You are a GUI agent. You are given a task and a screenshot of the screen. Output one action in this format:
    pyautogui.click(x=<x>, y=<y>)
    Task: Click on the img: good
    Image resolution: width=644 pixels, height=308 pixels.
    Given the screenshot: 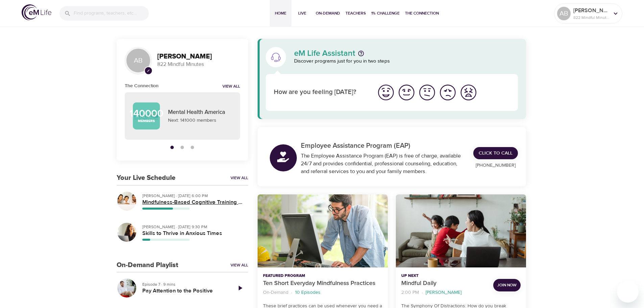 What is the action you would take?
    pyautogui.click(x=407, y=93)
    